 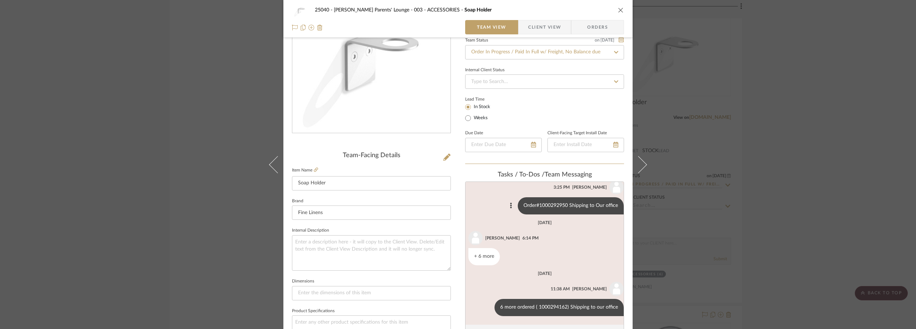 I want to click on div: team Messaging, so click(x=545, y=175).